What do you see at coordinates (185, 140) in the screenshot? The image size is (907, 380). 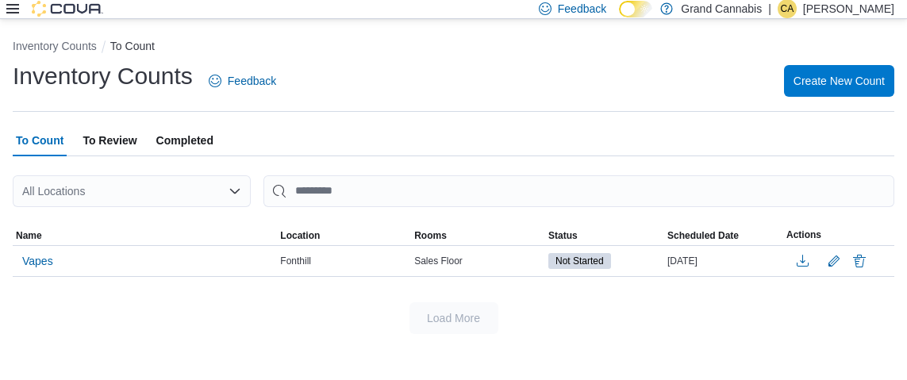 I see `span: Completed` at bounding box center [185, 140].